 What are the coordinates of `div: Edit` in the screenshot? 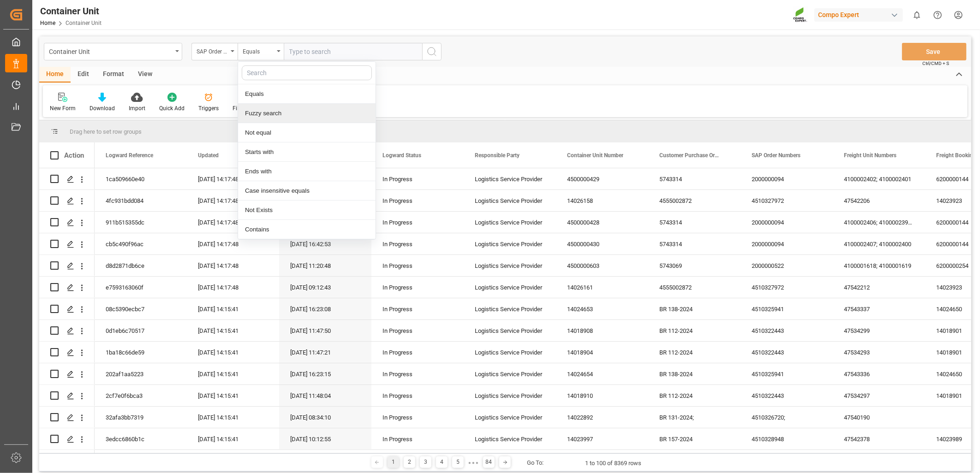 It's located at (83, 75).